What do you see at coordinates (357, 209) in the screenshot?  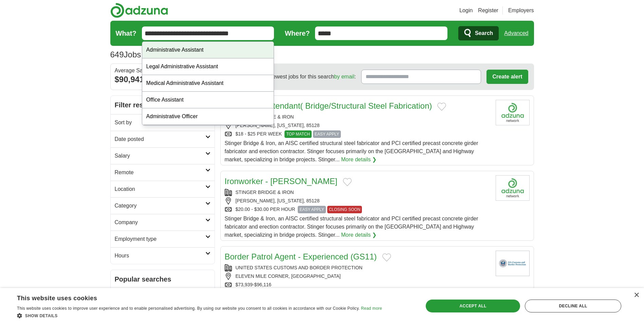 I see `div: $20.00 - $30.00 PER HOUR` at bounding box center [357, 209].